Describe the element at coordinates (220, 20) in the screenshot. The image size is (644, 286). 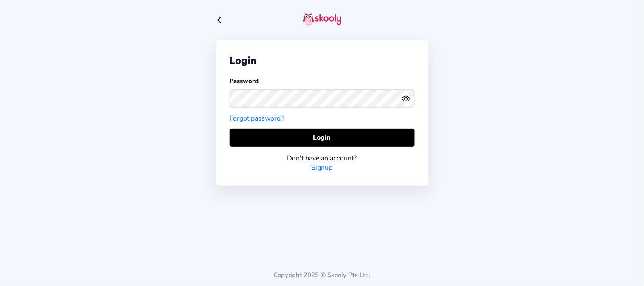
I see `button: arrow back outline` at that location.